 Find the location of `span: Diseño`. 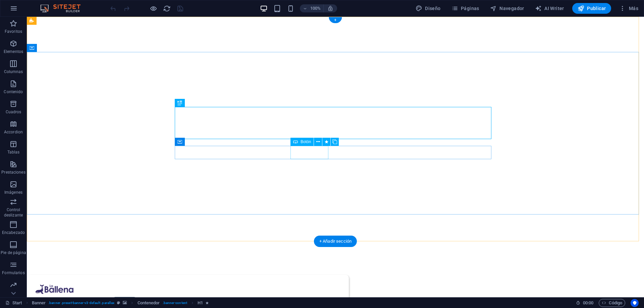

span: Diseño is located at coordinates (428, 8).